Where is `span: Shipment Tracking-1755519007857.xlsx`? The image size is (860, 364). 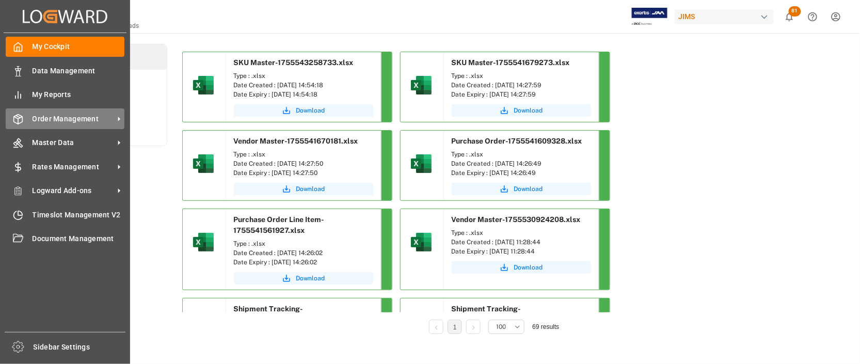 span: Shipment Tracking-1755519007857.xlsx is located at coordinates (270, 314).